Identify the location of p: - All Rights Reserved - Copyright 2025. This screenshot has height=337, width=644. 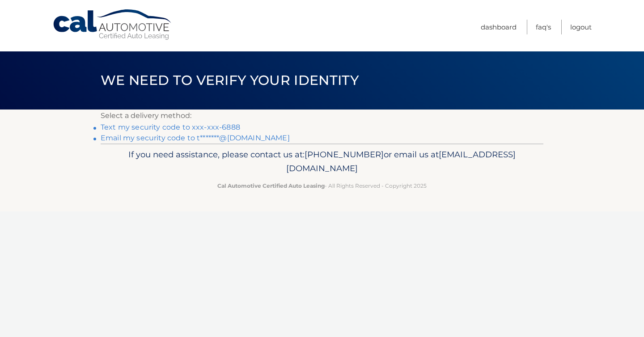
(322, 185).